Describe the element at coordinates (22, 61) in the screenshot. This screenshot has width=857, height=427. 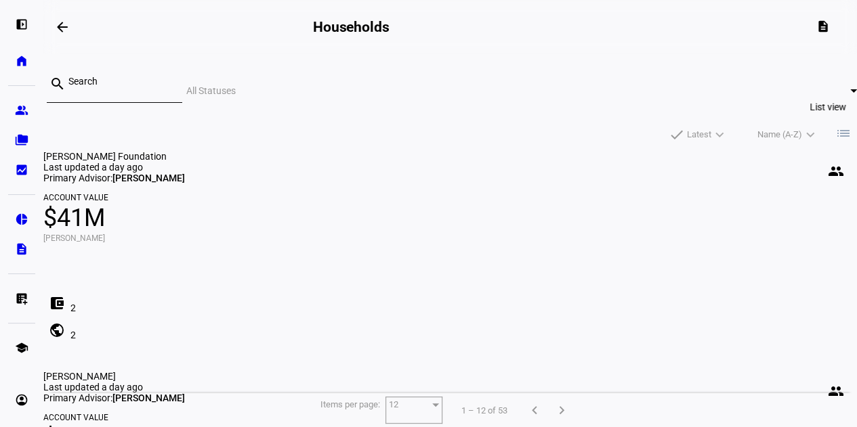
I see `a: home` at that location.